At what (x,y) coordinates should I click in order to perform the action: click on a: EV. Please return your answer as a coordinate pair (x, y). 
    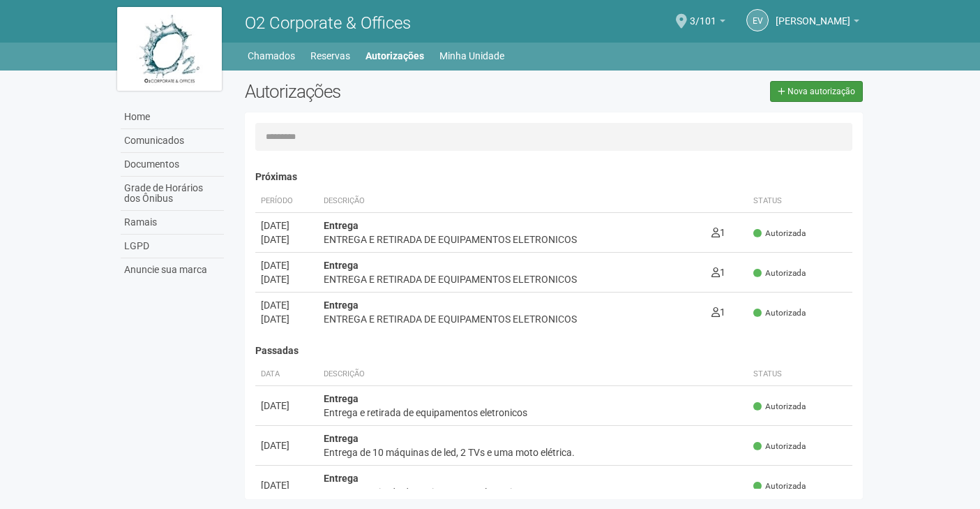
    Looking at the image, I should click on (757, 20).